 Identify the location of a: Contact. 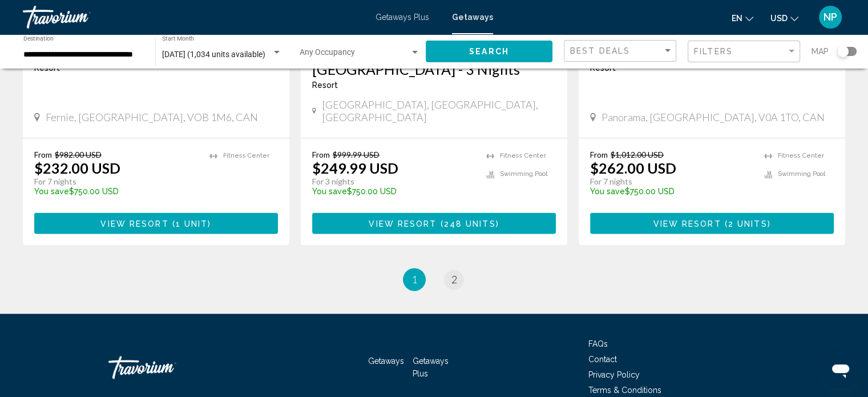
(603, 359).